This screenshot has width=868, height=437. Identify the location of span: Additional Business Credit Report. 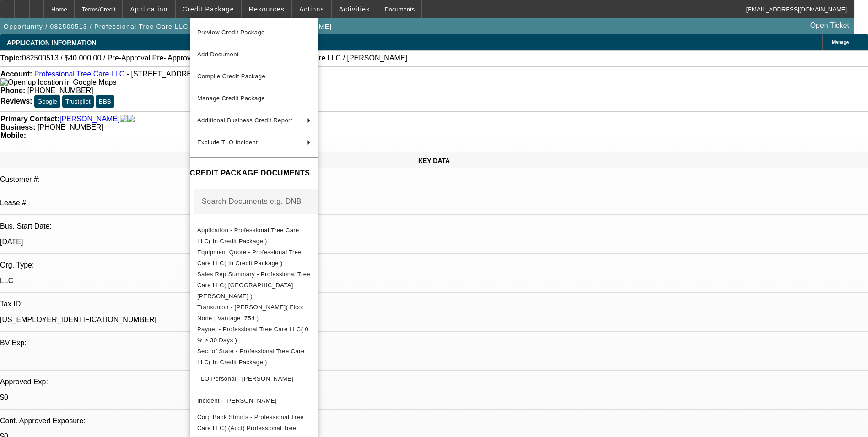
(245, 120).